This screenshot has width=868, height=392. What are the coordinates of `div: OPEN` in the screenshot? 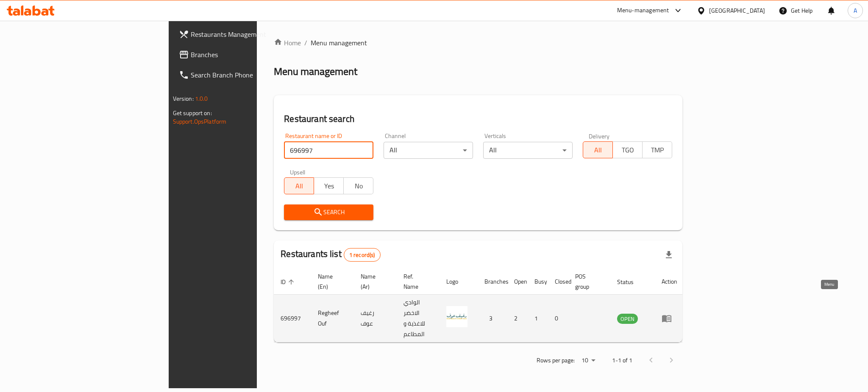 It's located at (627, 318).